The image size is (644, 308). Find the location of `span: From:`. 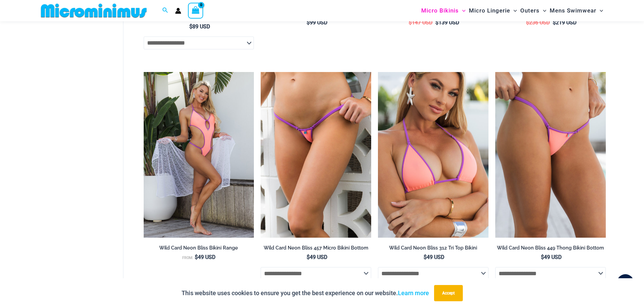

span: From: is located at coordinates (188, 258).